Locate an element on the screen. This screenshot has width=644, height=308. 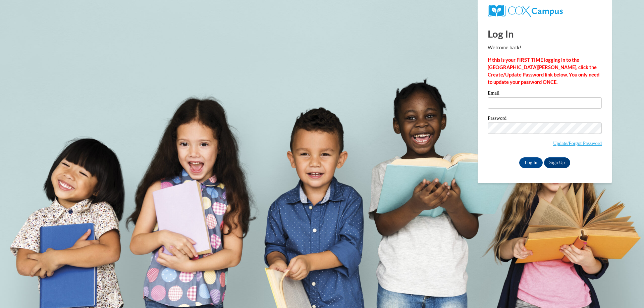
label: Email is located at coordinates (544, 94).